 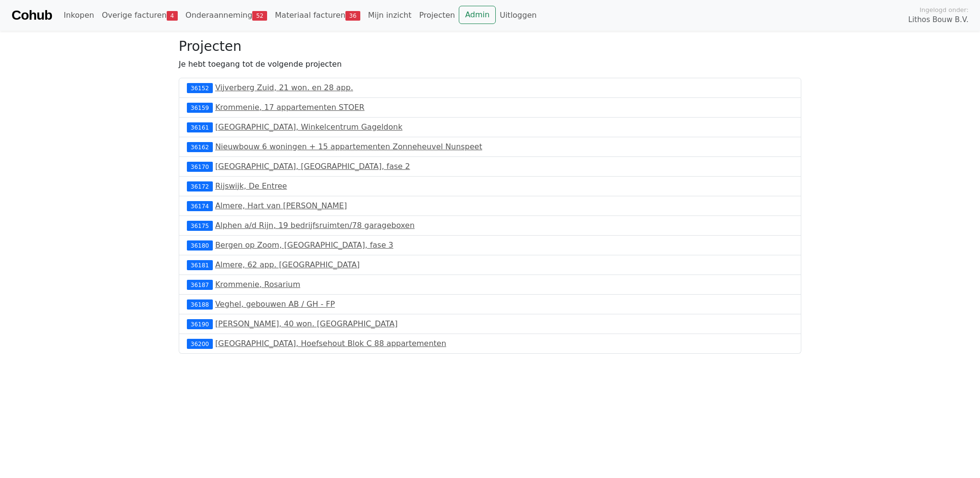 What do you see at coordinates (274, 304) in the screenshot?
I see `a: Veghel, gebouwen AB / GH - FP` at bounding box center [274, 304].